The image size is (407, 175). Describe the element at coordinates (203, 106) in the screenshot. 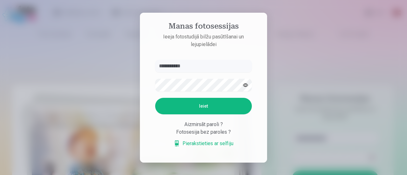

I see `button: Ieiet` at that location.